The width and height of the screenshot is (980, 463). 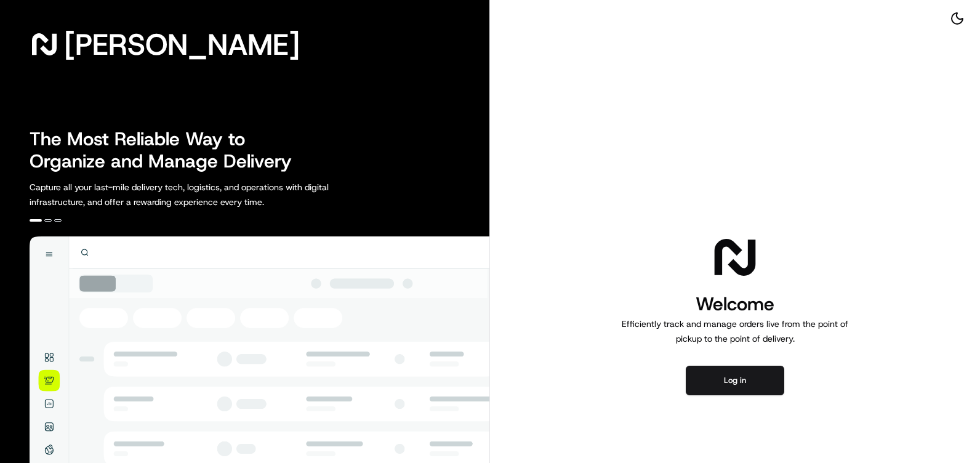 I want to click on h1: Welcome, so click(x=735, y=304).